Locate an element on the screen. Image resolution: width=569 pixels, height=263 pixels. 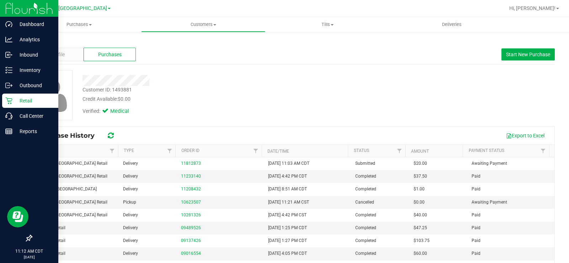
inline-svg: Call Center is located at coordinates (9, 116).